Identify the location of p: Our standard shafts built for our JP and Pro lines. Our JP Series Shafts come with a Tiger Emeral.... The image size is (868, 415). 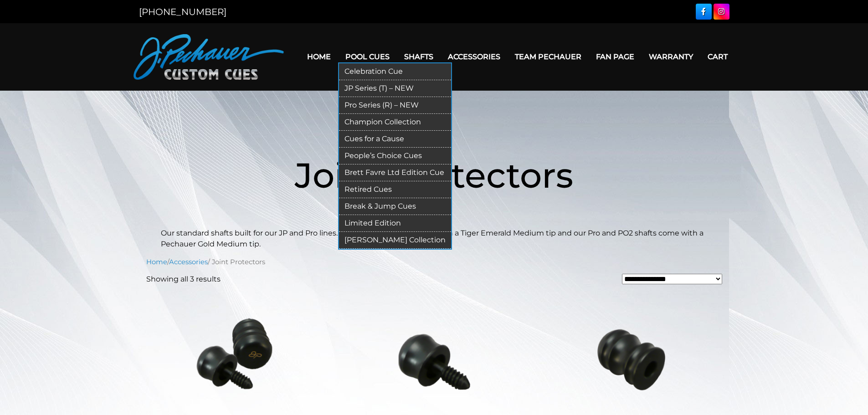
(434, 238).